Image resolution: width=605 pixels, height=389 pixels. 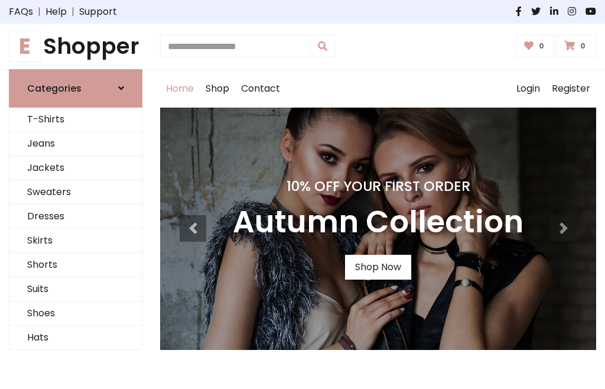 I want to click on a: Home, so click(x=180, y=89).